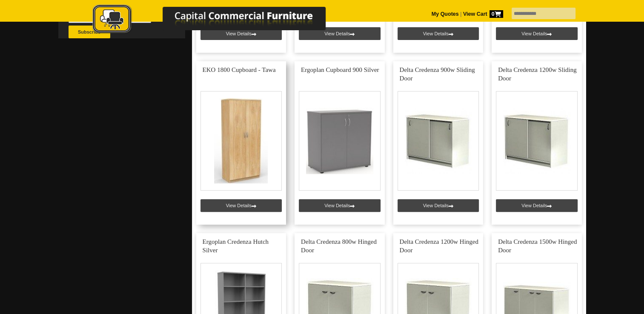 Image resolution: width=644 pixels, height=314 pixels. Describe the element at coordinates (89, 32) in the screenshot. I see `button: Subscribe` at that location.